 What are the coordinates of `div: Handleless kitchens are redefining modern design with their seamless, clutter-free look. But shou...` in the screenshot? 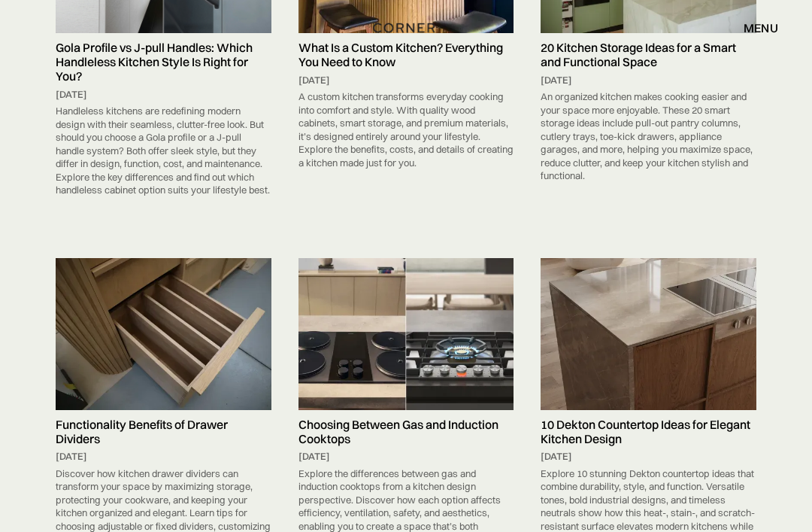 It's located at (163, 151).